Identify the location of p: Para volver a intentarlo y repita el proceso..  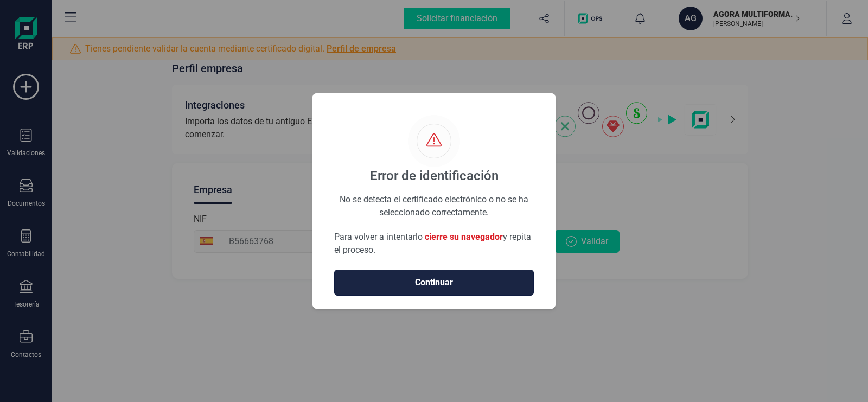
(434, 244).